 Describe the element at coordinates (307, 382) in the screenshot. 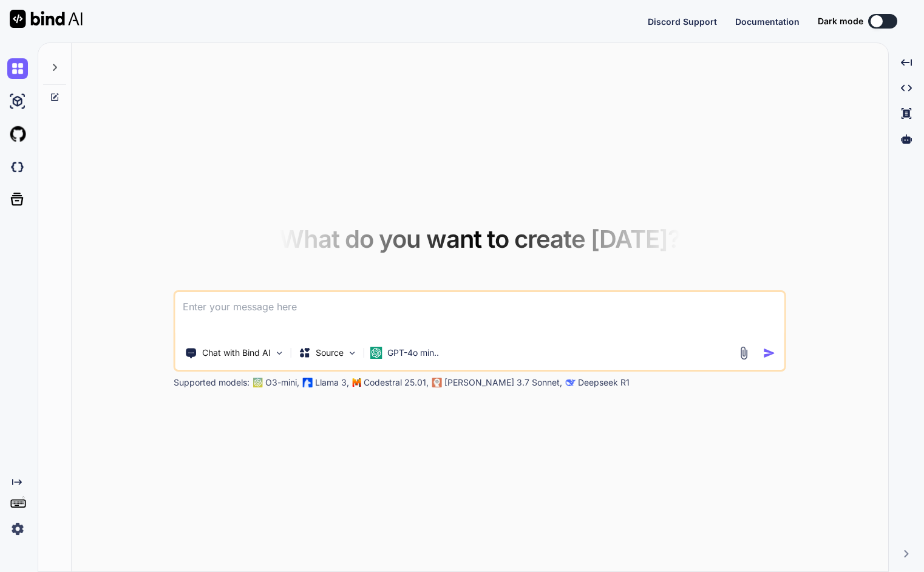

I see `img: Llama2` at that location.